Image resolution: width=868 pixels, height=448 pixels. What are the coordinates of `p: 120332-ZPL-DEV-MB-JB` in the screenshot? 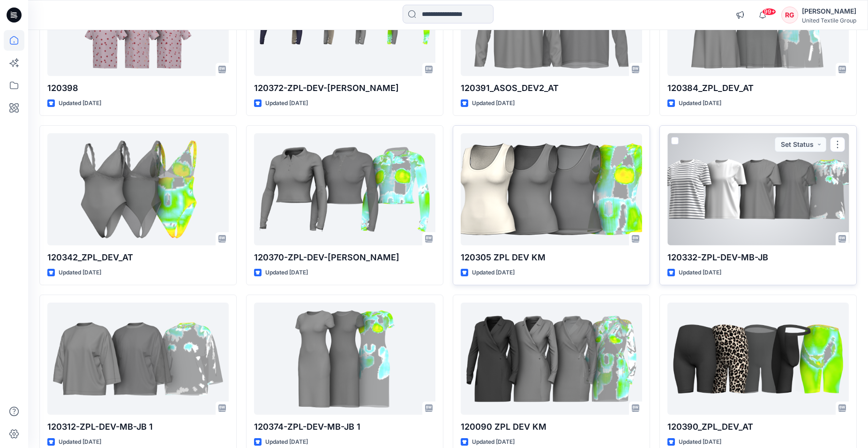 It's located at (758, 257).